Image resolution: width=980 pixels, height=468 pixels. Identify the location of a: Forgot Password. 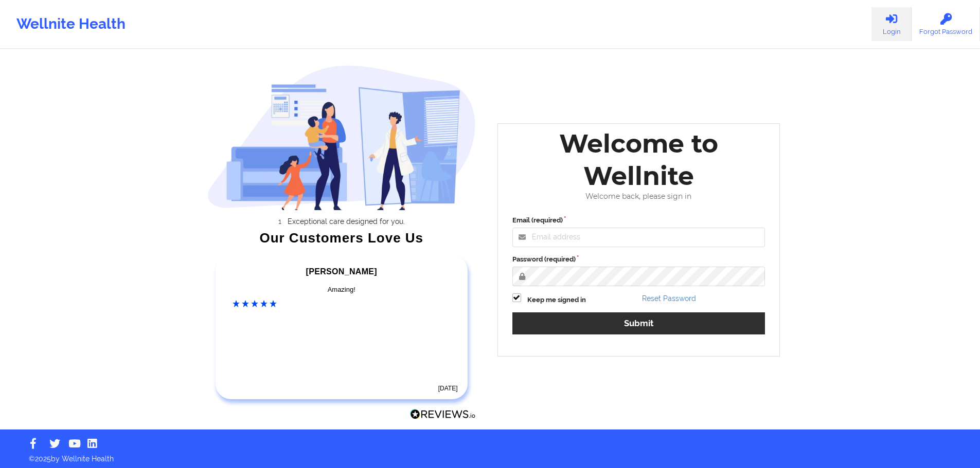
(945, 24).